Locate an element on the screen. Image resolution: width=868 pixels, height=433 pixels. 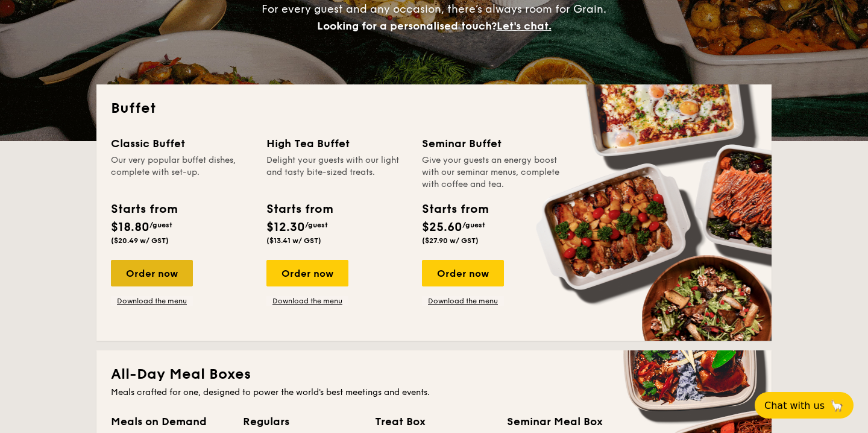
span: ($20.49 w/ GST) is located at coordinates (140, 241).